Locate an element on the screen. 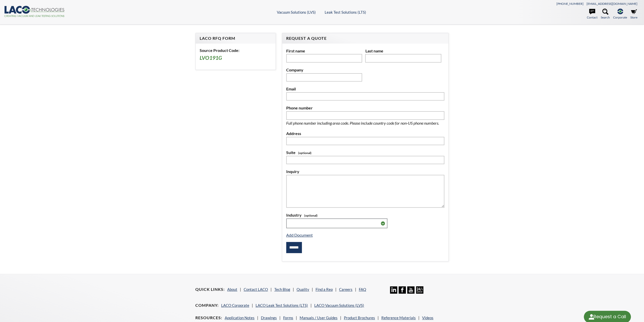 This screenshot has height=322, width=644. a: Manuals / User Guides is located at coordinates (319, 318).